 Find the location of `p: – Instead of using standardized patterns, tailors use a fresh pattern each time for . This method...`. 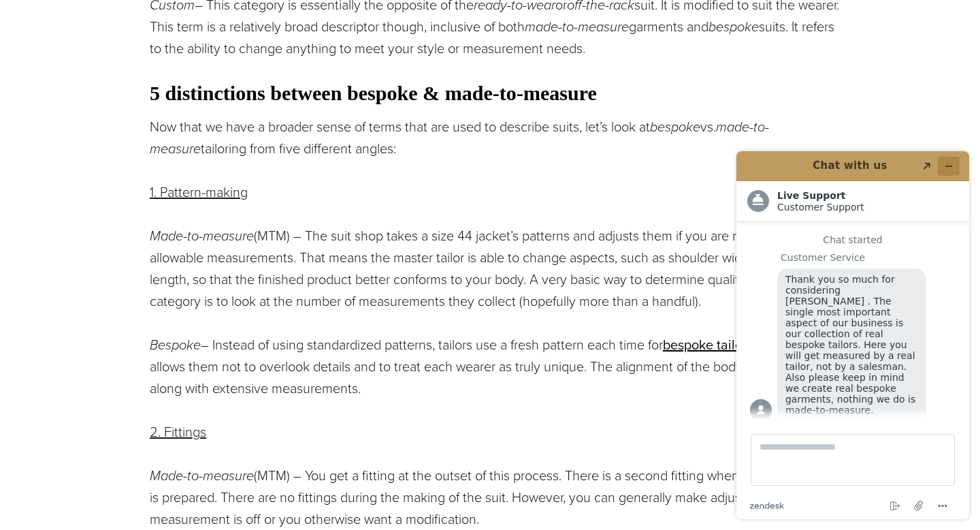

p: – Instead of using standardized patterns, tailors use a fresh pattern each time for . This method... is located at coordinates (497, 366).